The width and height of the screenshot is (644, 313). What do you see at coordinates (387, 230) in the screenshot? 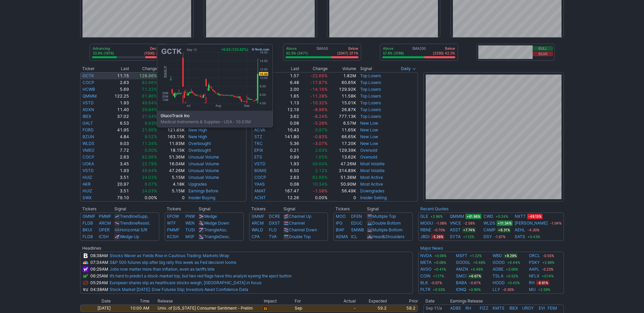
I see `a: Multiple Bottom` at bounding box center [387, 230].